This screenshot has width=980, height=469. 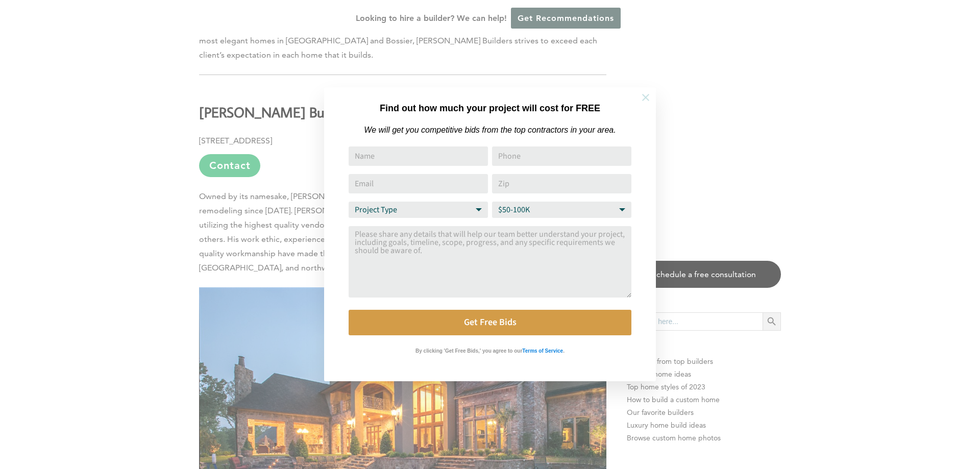 I want to click on input: Phone, so click(x=562, y=156).